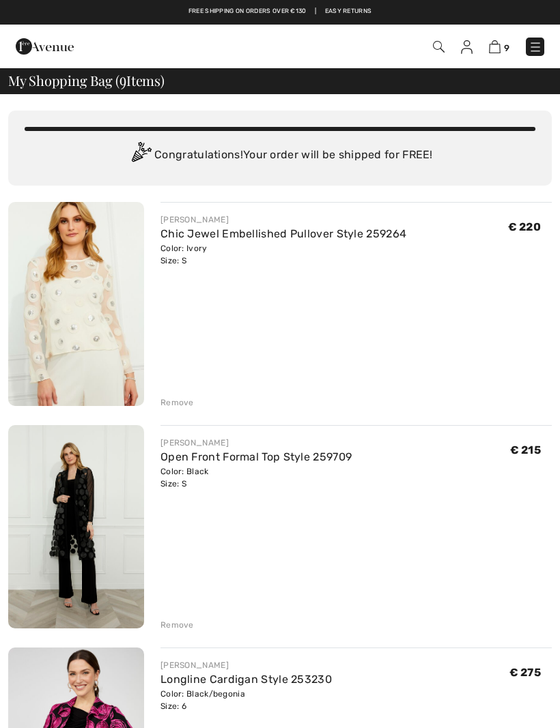 The height and width of the screenshot is (728, 560). What do you see at coordinates (245, 700) in the screenshot?
I see `div: Color: Black/begonia Size: 6` at bounding box center [245, 700].